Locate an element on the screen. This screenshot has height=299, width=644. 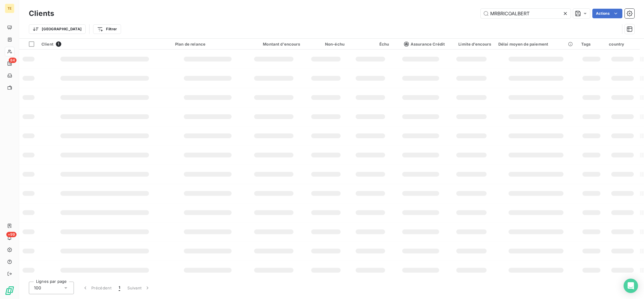
span: 84 is located at coordinates (12, 61).